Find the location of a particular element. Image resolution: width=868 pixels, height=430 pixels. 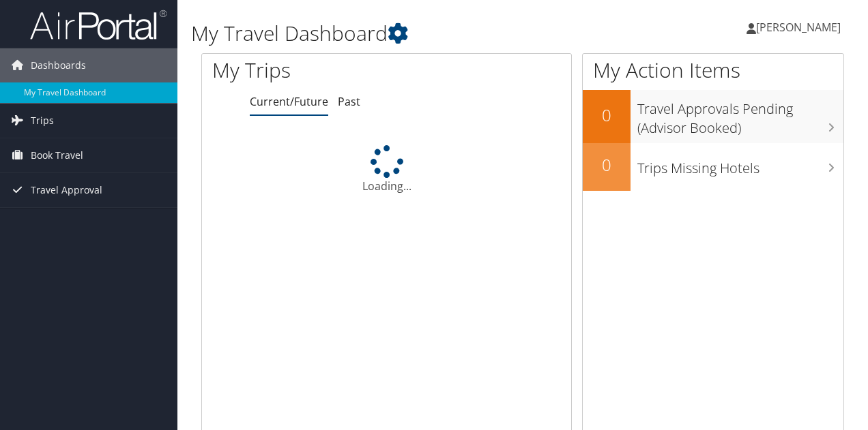

div: Loading... is located at coordinates (386, 170).